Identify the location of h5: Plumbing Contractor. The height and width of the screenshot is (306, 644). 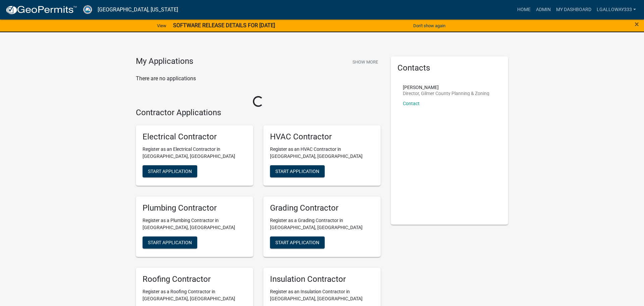
(194, 208).